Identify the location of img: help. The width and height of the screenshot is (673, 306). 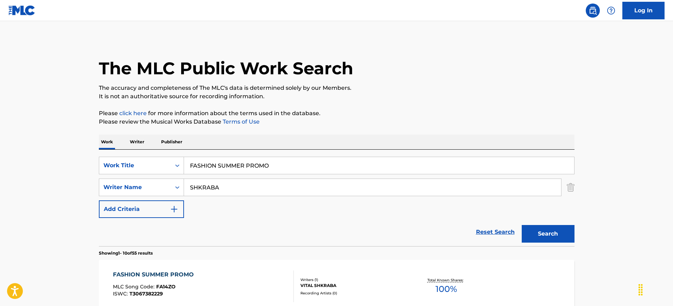
(611, 11).